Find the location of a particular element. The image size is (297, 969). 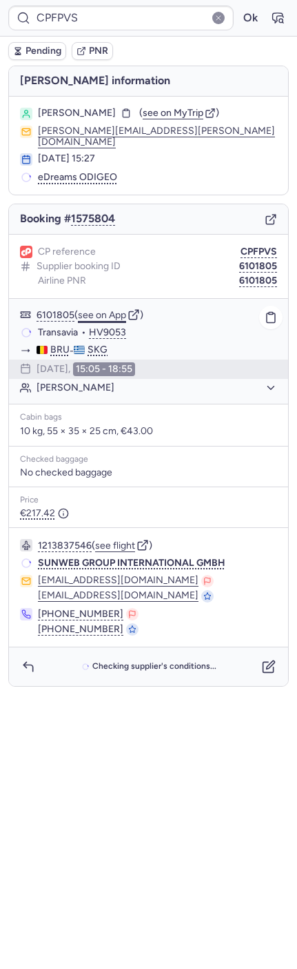

button: 1575804 is located at coordinates (93, 219).